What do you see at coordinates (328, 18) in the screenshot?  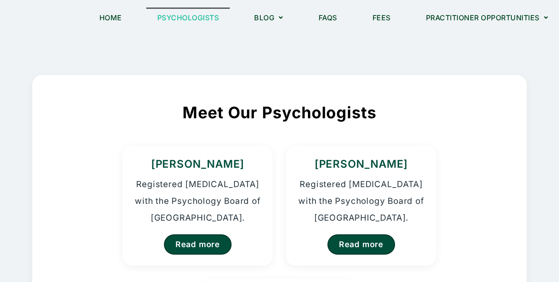 I see `a: FAQs` at bounding box center [328, 18].